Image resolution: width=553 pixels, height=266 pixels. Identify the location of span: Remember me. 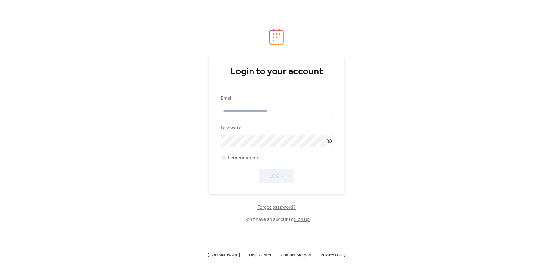
(244, 158).